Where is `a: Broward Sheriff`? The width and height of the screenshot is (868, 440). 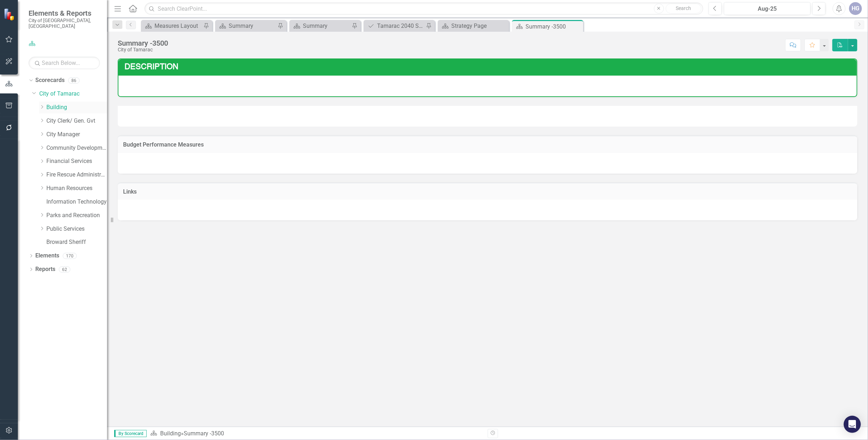 a: Broward Sheriff is located at coordinates (77, 242).